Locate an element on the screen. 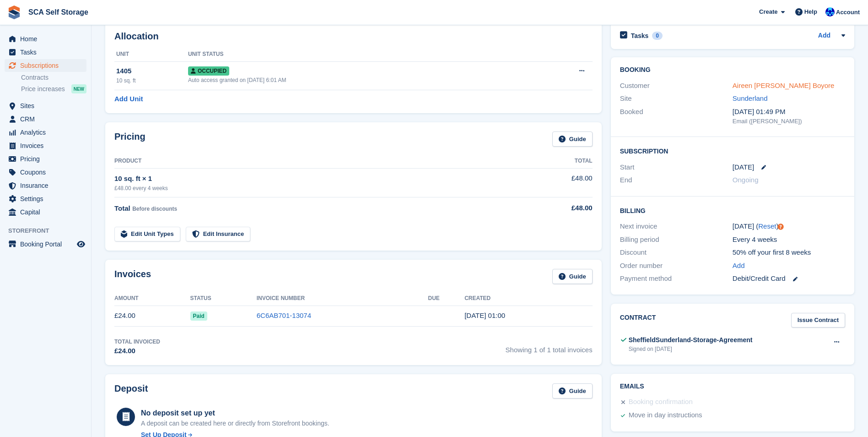  h2: Tasks is located at coordinates (640, 36).